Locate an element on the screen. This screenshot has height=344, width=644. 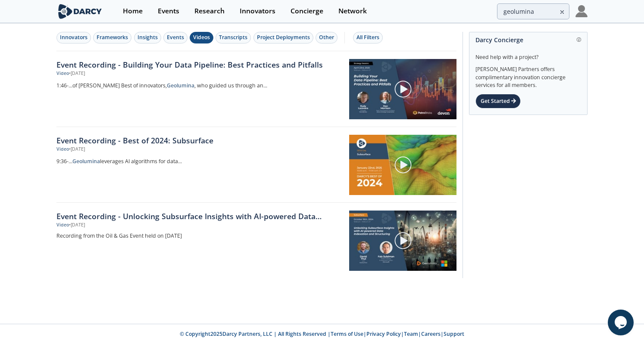
div: Need help with a project? is located at coordinates (528, 54).